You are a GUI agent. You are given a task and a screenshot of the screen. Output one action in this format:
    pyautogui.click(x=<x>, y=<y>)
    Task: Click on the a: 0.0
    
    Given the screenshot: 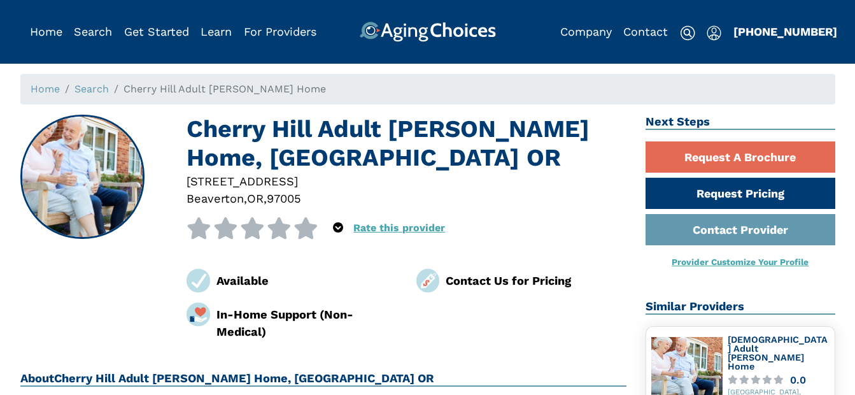 What is the action you would take?
    pyautogui.click(x=779, y=380)
    